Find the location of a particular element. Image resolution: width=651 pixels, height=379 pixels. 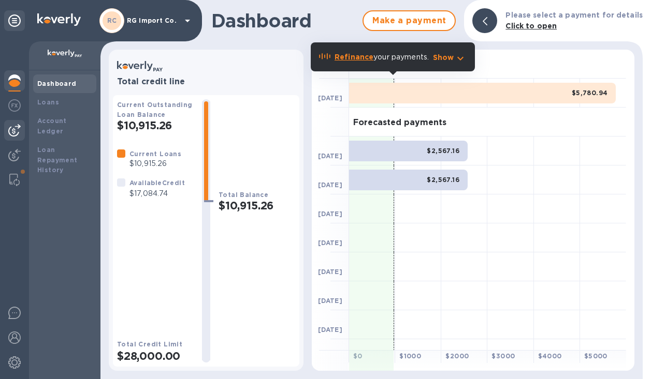

b: Account Ledger is located at coordinates (52, 126).